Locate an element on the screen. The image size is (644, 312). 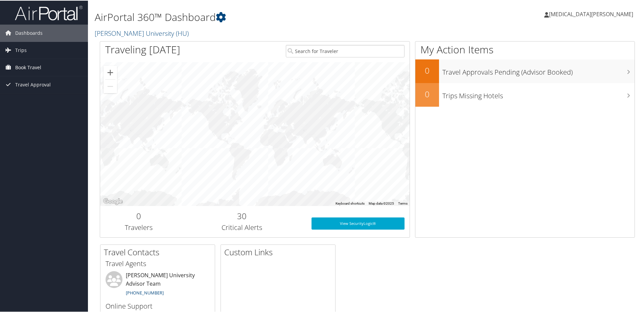
h3: Travel Agents is located at coordinates (158, 263).